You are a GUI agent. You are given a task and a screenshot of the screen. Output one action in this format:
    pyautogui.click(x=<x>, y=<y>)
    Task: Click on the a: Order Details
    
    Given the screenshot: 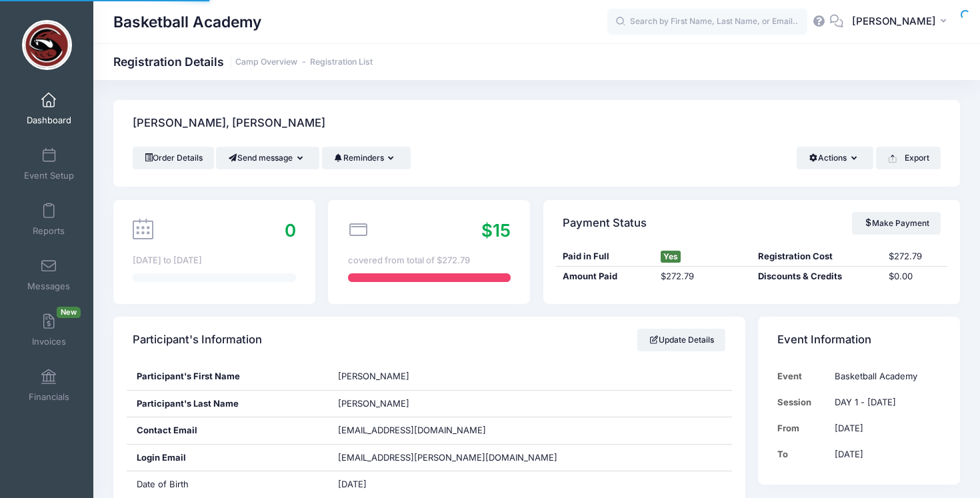 What is the action you would take?
    pyautogui.click(x=173, y=158)
    